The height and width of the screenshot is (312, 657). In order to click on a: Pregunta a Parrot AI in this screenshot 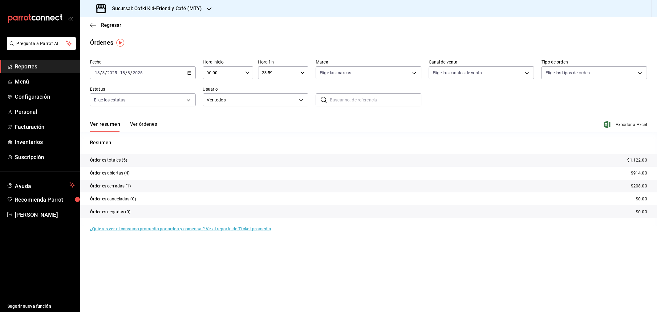, I will do `click(40, 48)`.